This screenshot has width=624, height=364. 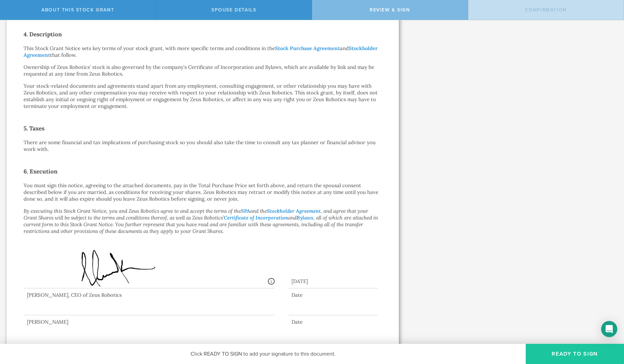 What do you see at coordinates (307, 48) in the screenshot?
I see `a: Stock Purchase Agreement` at bounding box center [307, 48].